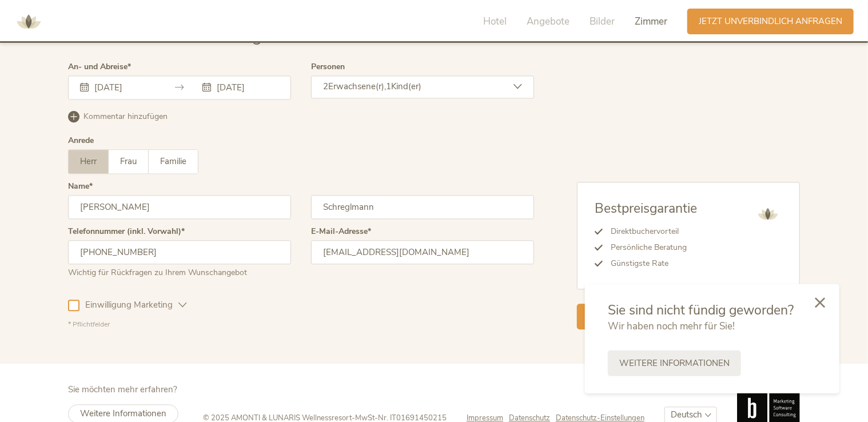 The height and width of the screenshot is (422, 868). I want to click on span: Bestpreisgarantie, so click(646, 208).